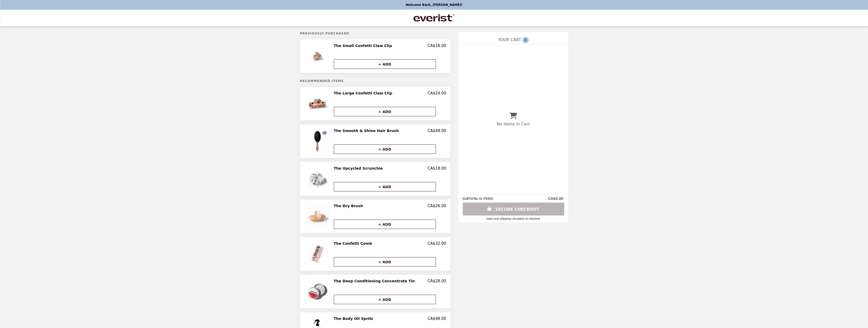 The image size is (868, 328). What do you see at coordinates (318, 292) in the screenshot?
I see `img: The Deep Conditioning Concentrate Tin` at bounding box center [318, 292].